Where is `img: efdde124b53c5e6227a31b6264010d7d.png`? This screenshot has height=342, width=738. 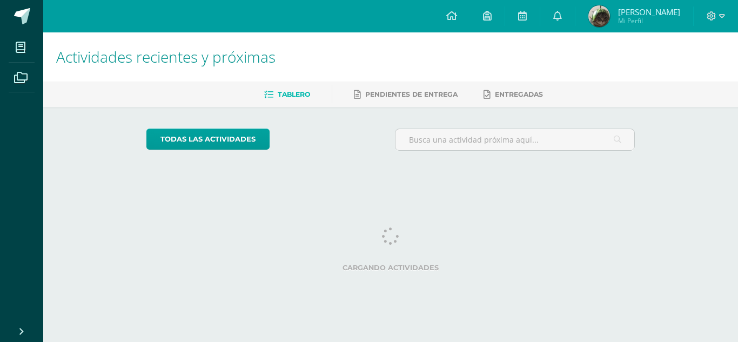
img: efdde124b53c5e6227a31b6264010d7d.png is located at coordinates (599, 16).